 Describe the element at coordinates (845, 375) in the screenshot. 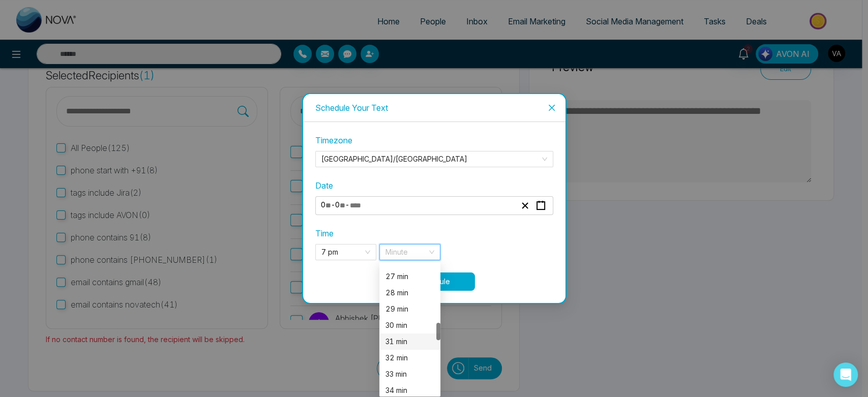

I see `div: Open Intercom Messenger` at that location.